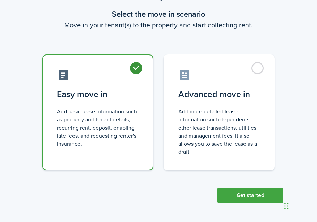 The width and height of the screenshot is (317, 222). I want to click on control-radio-card-description: Add more detailed lease information such dependents, other lease transactions, utilities, and man..., so click(219, 132).